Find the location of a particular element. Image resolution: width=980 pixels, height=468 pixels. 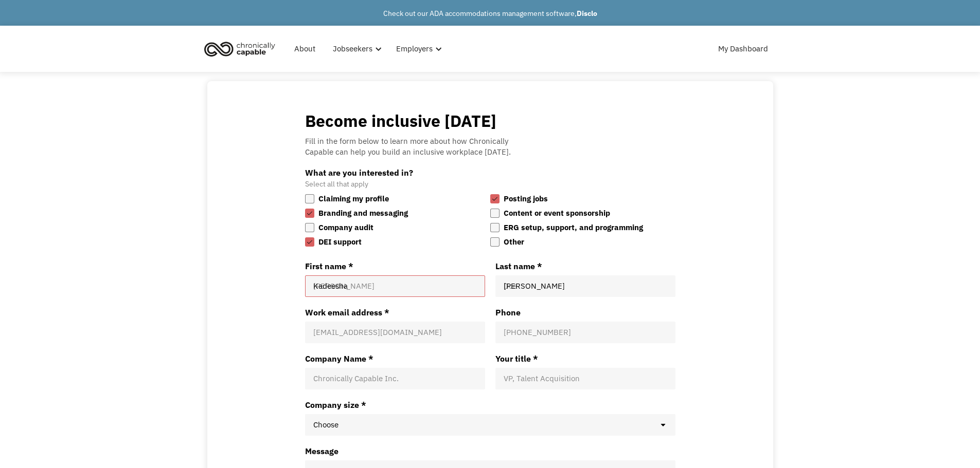

img: Chronically Capable logo is located at coordinates (240, 49).